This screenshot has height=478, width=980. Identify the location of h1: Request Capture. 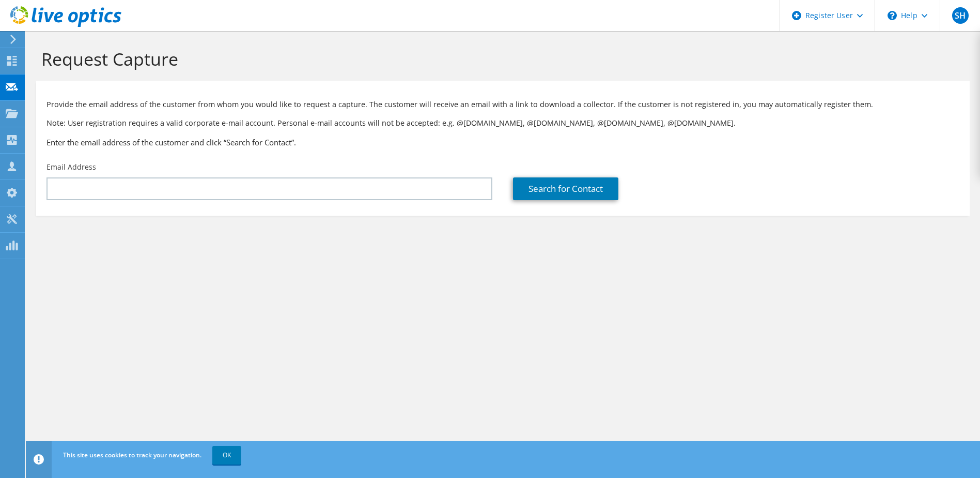
(500, 59).